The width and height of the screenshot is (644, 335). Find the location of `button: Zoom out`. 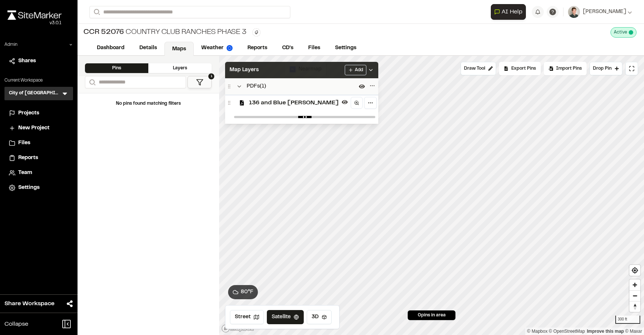

button: Zoom out is located at coordinates (635, 296).